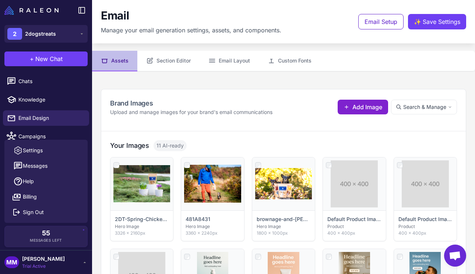  Describe the element at coordinates (115, 16) in the screenshot. I see `h1: Email` at that location.